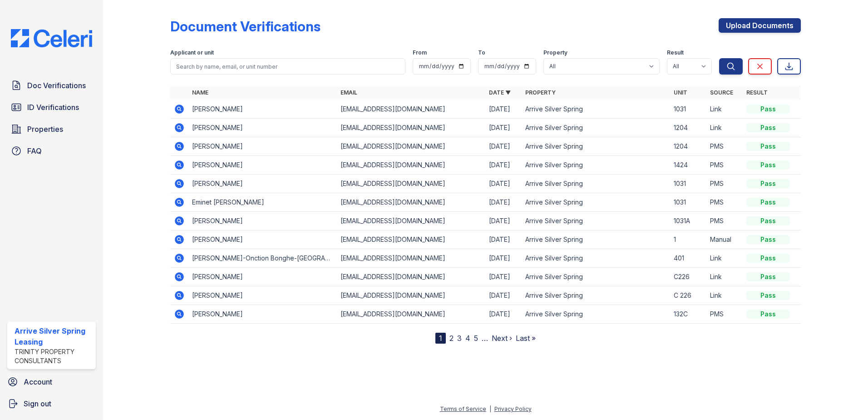 Image resolution: width=868 pixels, height=420 pixels. I want to click on label: Applicant or unit, so click(192, 53).